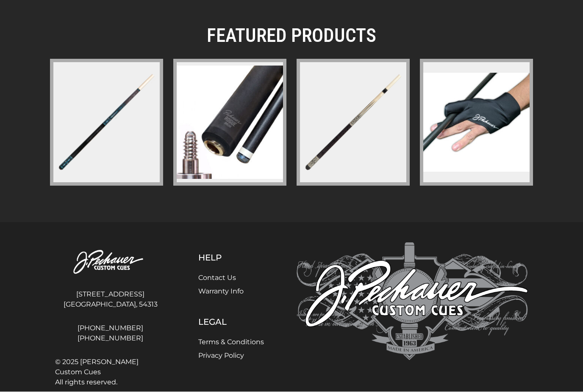 The height and width of the screenshot is (392, 583). Describe the element at coordinates (231, 323) in the screenshot. I see `h5: Legal` at that location.